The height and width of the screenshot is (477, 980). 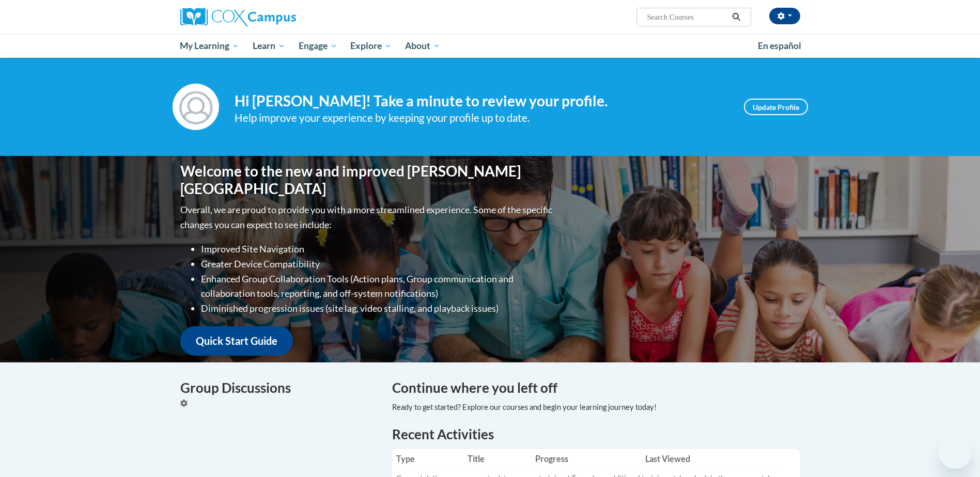 What do you see at coordinates (784, 16) in the screenshot?
I see `button: Account Settings` at bounding box center [784, 16].